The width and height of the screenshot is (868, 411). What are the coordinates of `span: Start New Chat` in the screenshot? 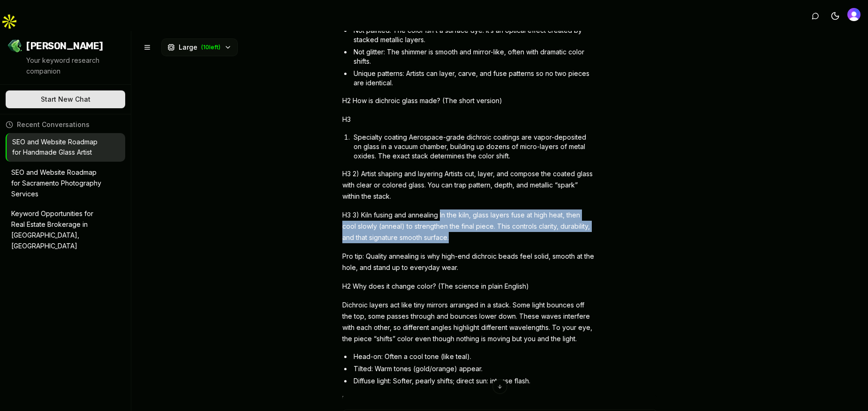 It's located at (66, 99).